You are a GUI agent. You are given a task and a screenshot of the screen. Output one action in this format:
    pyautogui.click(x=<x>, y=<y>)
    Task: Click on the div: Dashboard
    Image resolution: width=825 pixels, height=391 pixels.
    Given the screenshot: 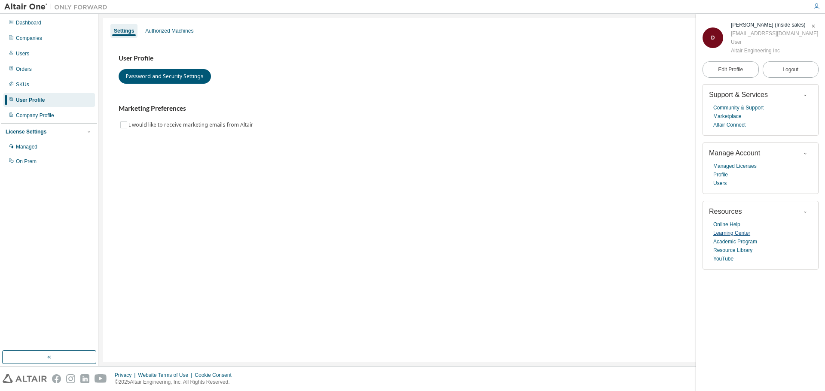 What is the action you would take?
    pyautogui.click(x=28, y=23)
    